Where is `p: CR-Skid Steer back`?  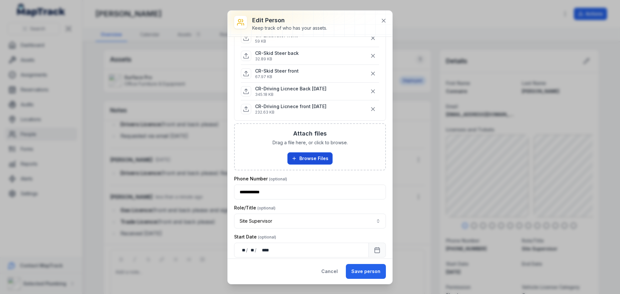
p: CR-Skid Steer back is located at coordinates (277, 53).